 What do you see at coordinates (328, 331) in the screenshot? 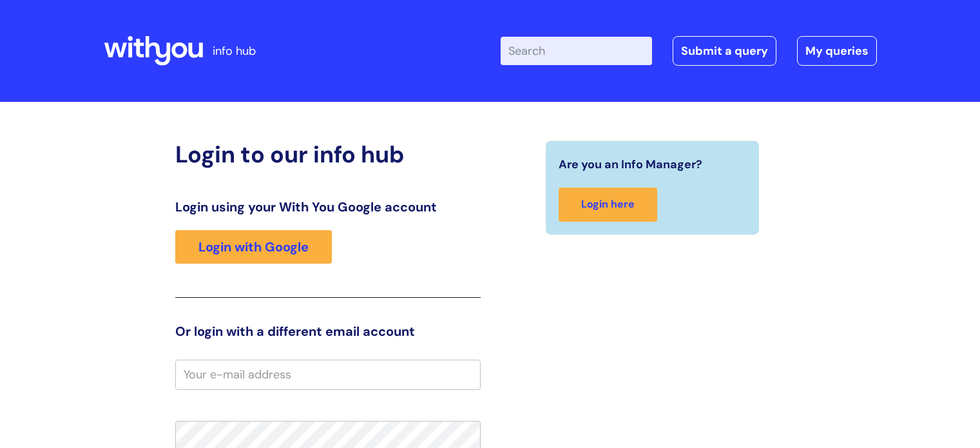
I see `h3: Or login with a different email account` at bounding box center [328, 331].